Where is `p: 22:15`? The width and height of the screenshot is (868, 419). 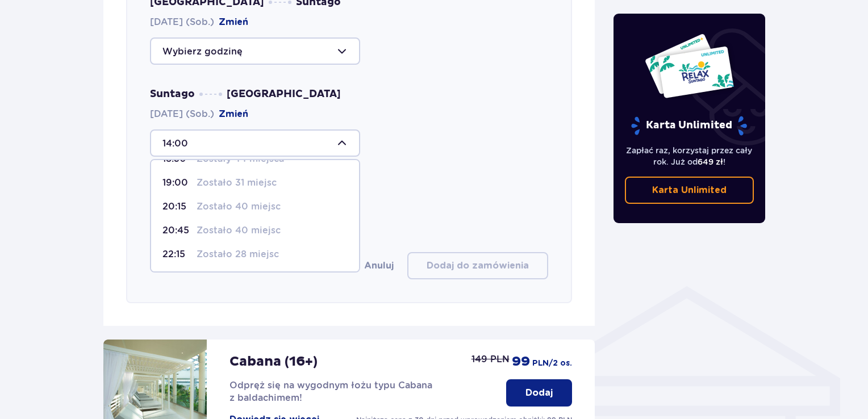 p: 22:15 is located at coordinates (177, 254).